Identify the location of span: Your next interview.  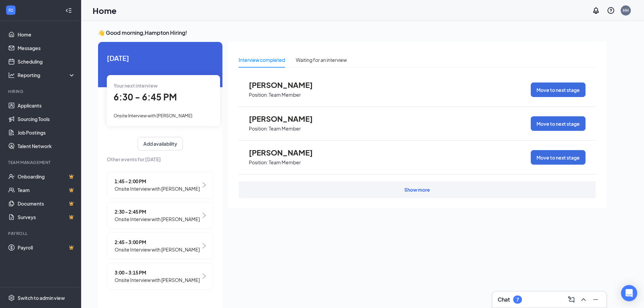
(136, 85).